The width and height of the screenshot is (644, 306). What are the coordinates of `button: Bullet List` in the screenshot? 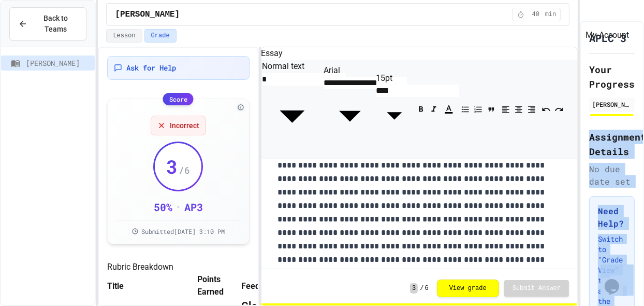 It's located at (465, 109).